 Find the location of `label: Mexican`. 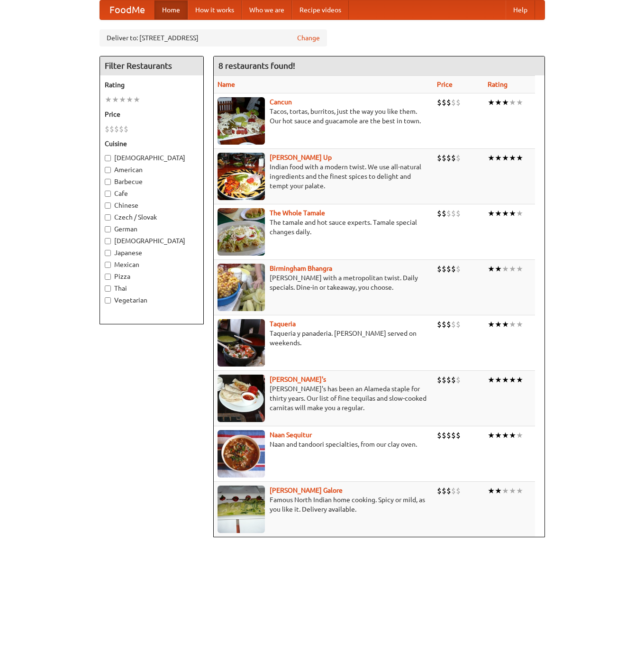

label: Mexican is located at coordinates (152, 265).